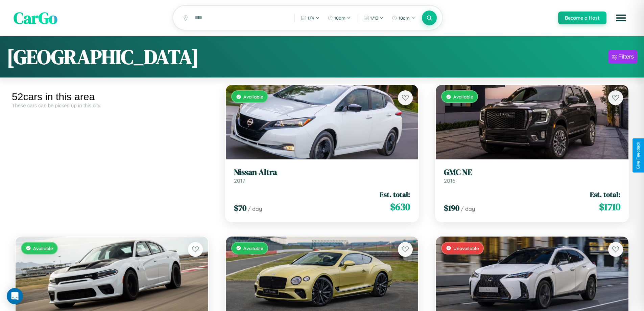 The height and width of the screenshot is (311, 644). I want to click on span: $ 630, so click(400, 207).